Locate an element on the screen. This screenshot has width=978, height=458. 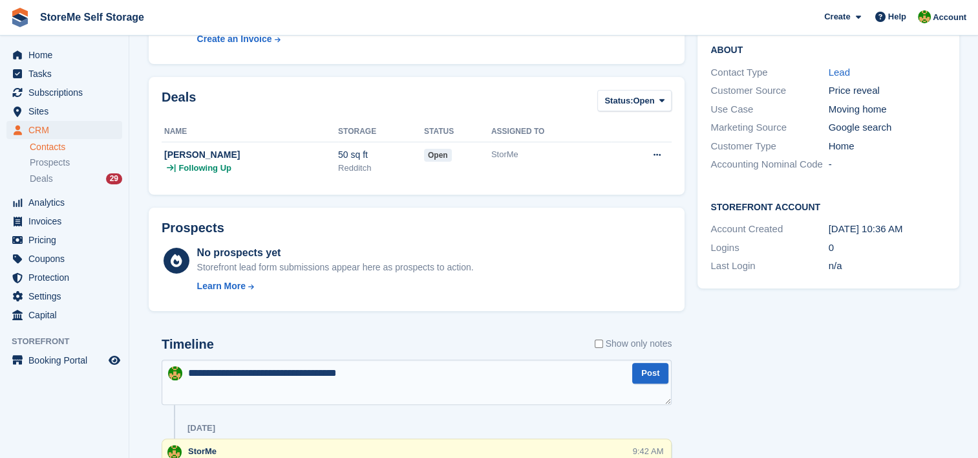
div: Marketing Source is located at coordinates (769, 127).